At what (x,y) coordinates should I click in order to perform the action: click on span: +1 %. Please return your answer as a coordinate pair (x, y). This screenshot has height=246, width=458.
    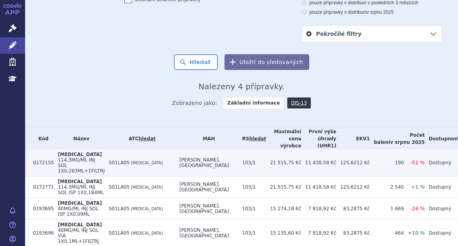
    Looking at the image, I should click on (417, 186).